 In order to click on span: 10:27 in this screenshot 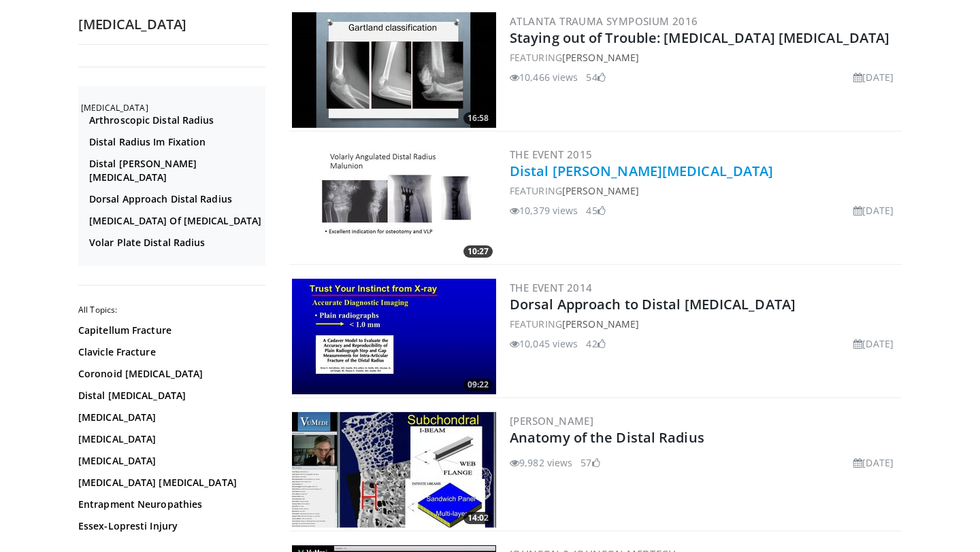, I will do `click(478, 252)`.